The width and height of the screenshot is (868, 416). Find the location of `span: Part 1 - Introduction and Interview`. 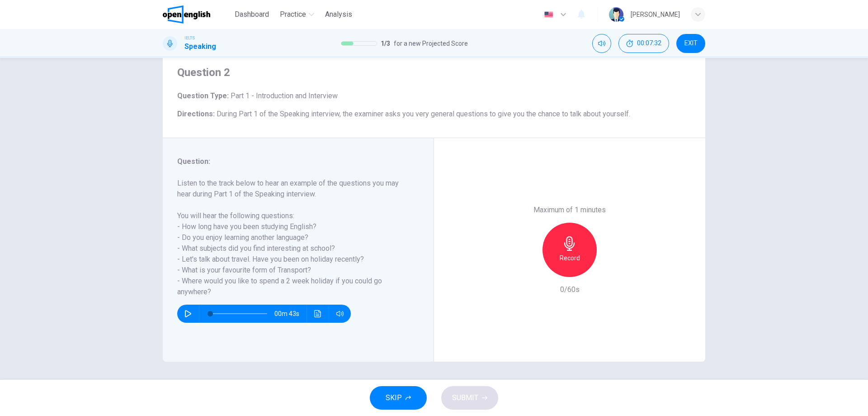

span: Part 1 - Introduction and Interview is located at coordinates (283, 96).